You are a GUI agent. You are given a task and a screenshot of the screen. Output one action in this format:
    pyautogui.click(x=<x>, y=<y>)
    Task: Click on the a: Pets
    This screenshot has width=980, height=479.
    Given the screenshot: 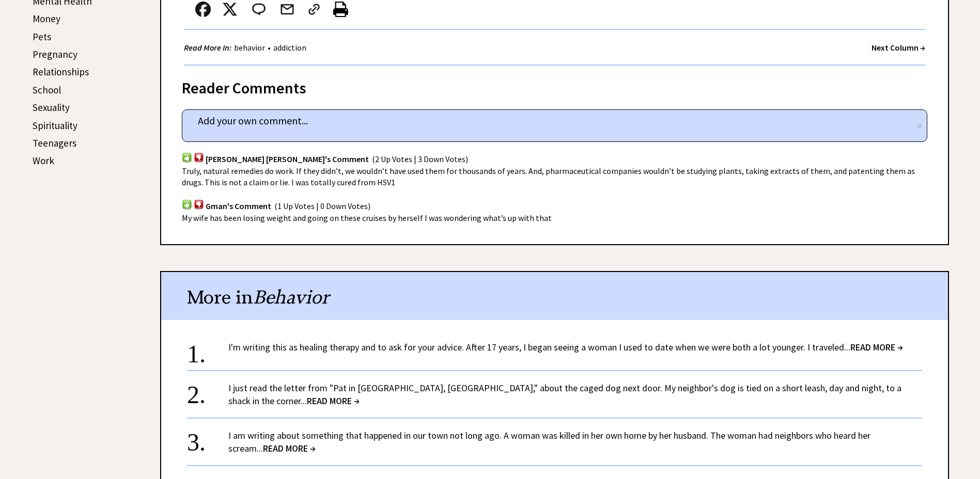 What is the action you would take?
    pyautogui.click(x=42, y=36)
    